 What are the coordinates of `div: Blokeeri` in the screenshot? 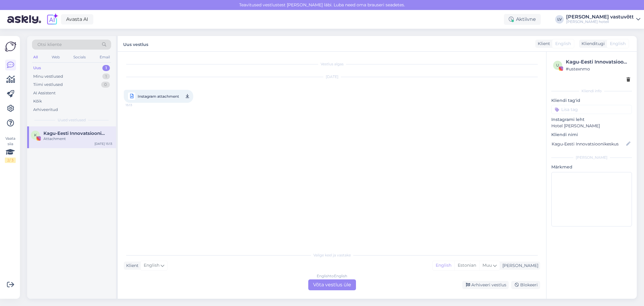 It's located at (526, 285).